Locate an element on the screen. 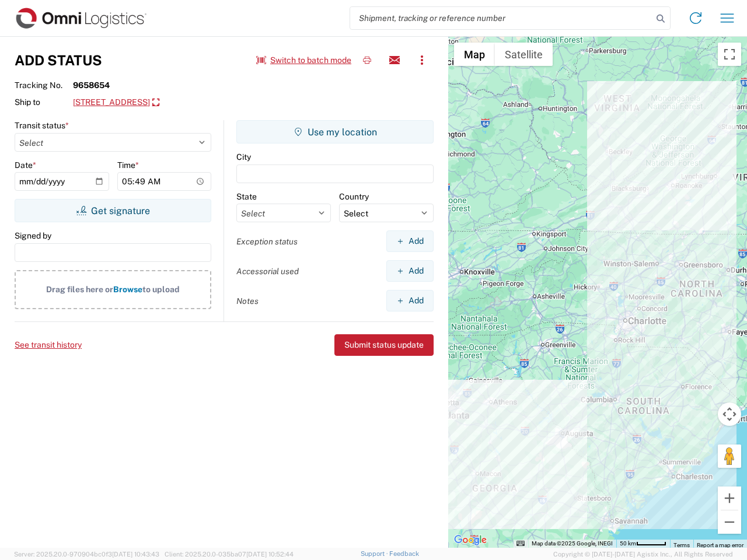  button: Toggle fullscreen view is located at coordinates (729, 54).